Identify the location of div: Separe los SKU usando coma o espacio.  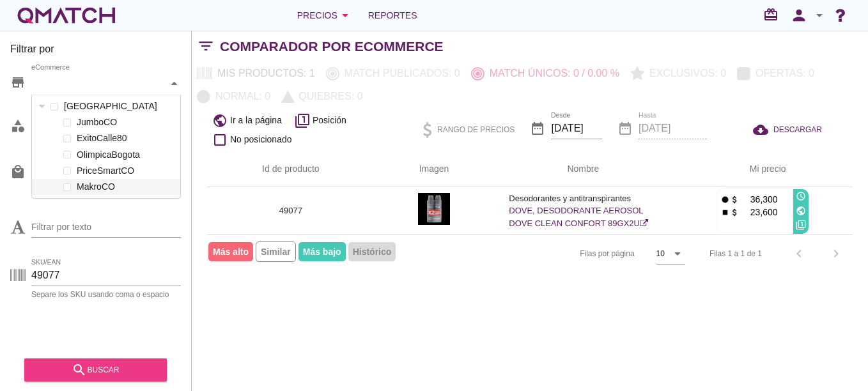
(106, 294).